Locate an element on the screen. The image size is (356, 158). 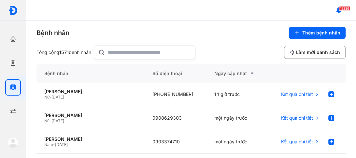
span: 1571 is located at coordinates (64, 52).